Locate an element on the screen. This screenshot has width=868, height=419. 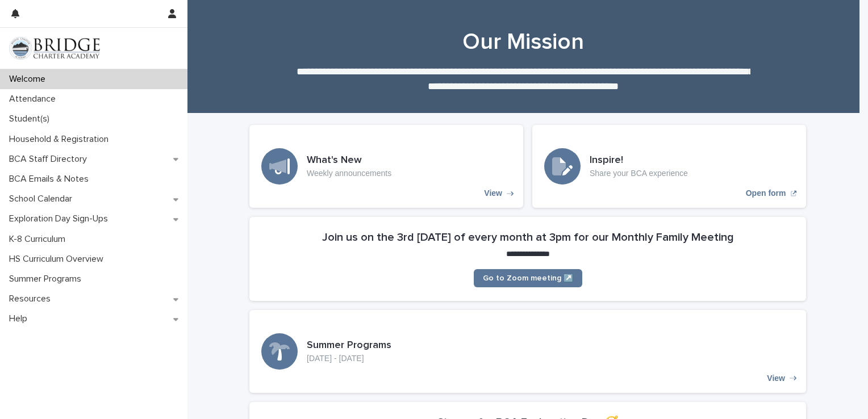
p: School Calendar is located at coordinates (43, 198).